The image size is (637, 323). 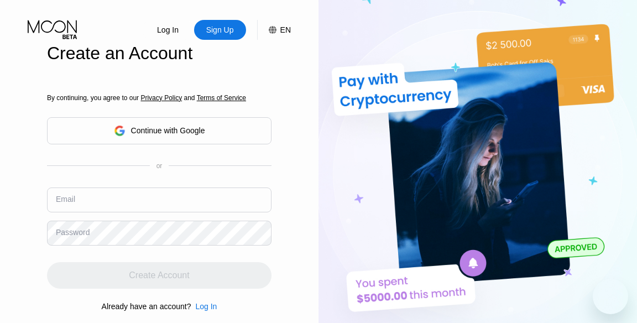 What do you see at coordinates (159, 53) in the screenshot?
I see `div: Create an Account` at bounding box center [159, 53].